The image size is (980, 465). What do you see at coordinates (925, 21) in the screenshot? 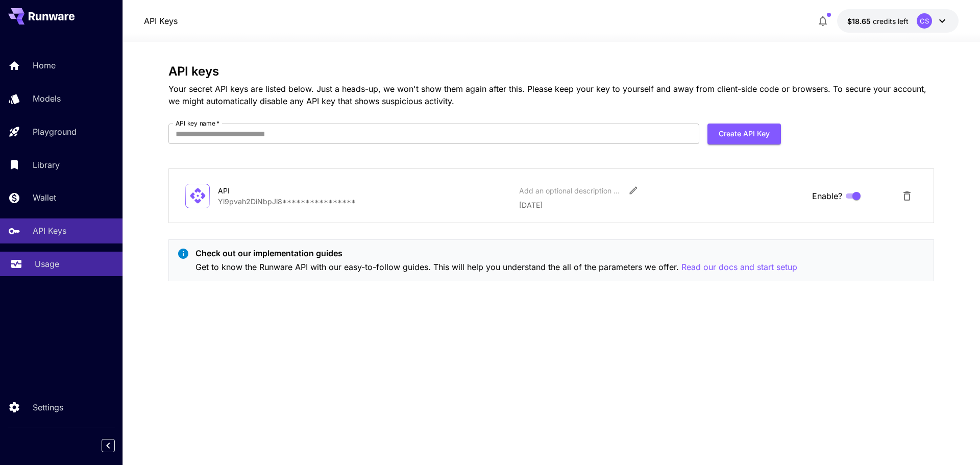
I see `div: CS` at bounding box center [925, 21].